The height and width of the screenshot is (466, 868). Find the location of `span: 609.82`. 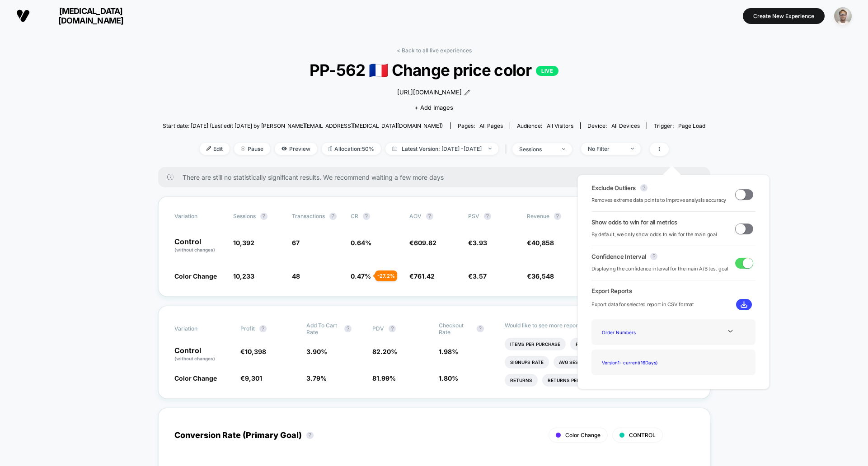

span: 609.82 is located at coordinates (425, 243).